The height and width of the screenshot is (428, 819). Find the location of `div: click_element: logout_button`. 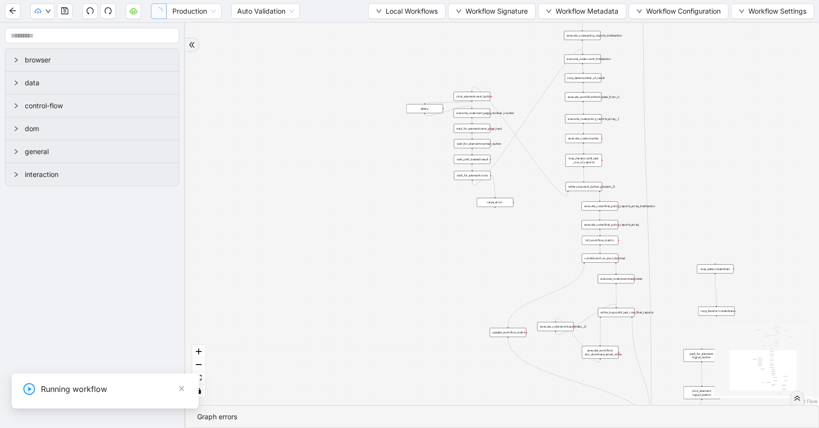

div: click_element: logout_button is located at coordinates (702, 393).